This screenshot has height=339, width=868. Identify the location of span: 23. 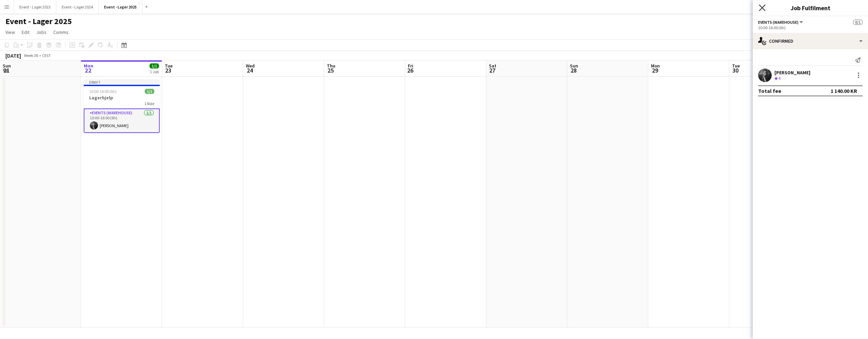
(168, 71).